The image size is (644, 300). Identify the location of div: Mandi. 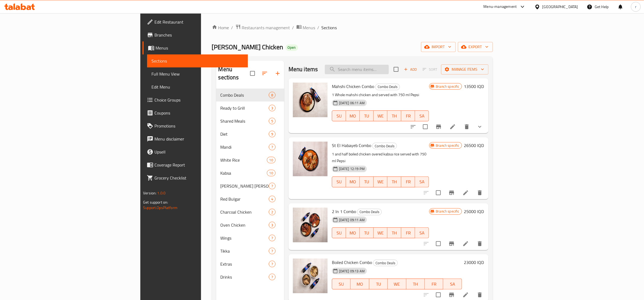
(245, 147).